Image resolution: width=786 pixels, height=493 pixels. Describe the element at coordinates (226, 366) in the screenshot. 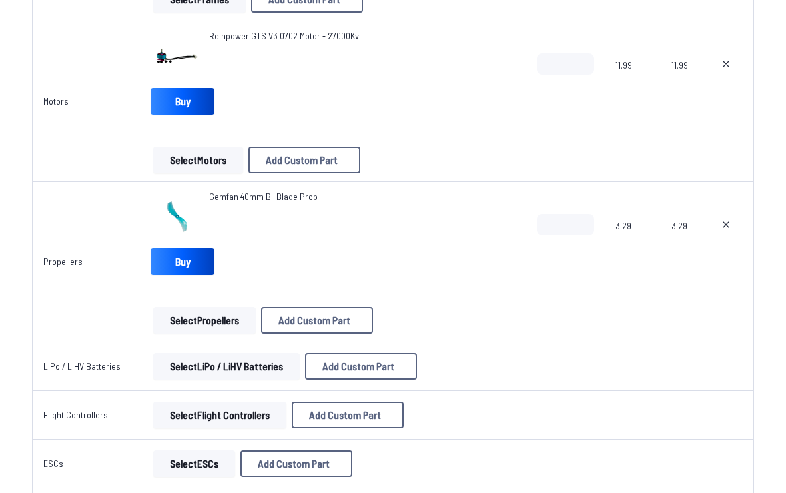

I see `a: SelectLiPo / LiHV Batteries` at that location.